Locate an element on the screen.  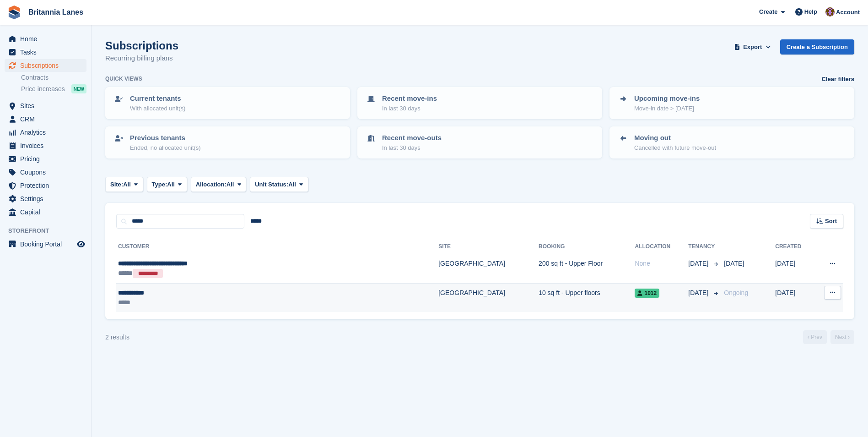
th: Tenancy is located at coordinates (704, 247).